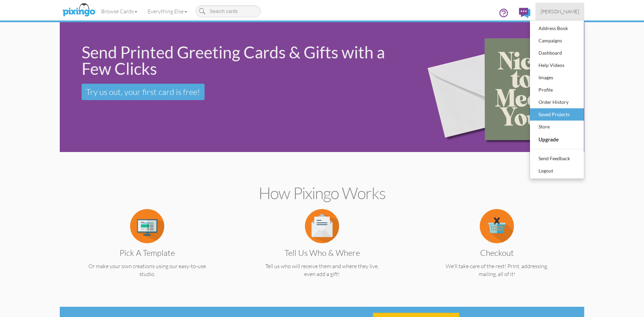 The height and width of the screenshot is (317, 644). What do you see at coordinates (558, 102) in the screenshot?
I see `a: Order History` at bounding box center [558, 102].